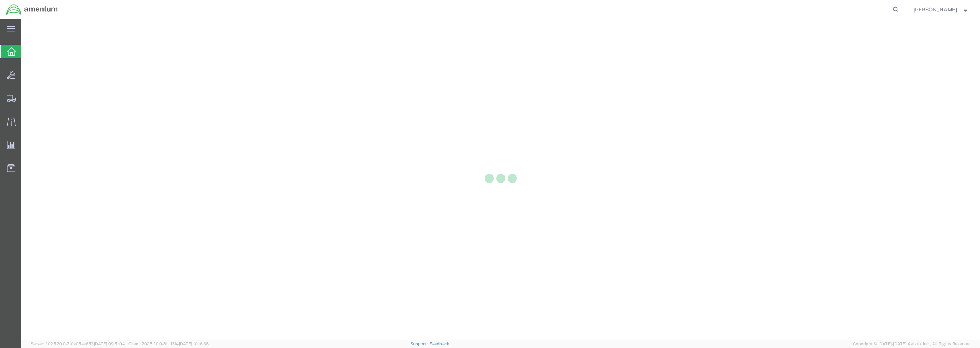 This screenshot has height=348, width=980. What do you see at coordinates (935, 10) in the screenshot?
I see `span: Derrick Gory` at bounding box center [935, 10].